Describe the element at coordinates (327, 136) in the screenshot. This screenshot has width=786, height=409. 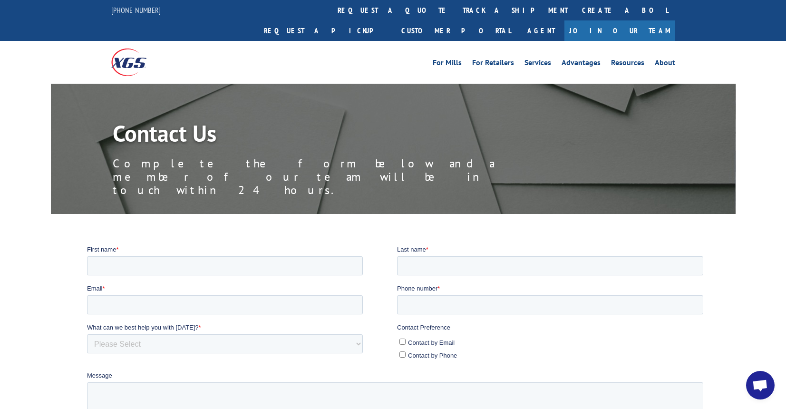
I see `h1: Contact Us` at that location.